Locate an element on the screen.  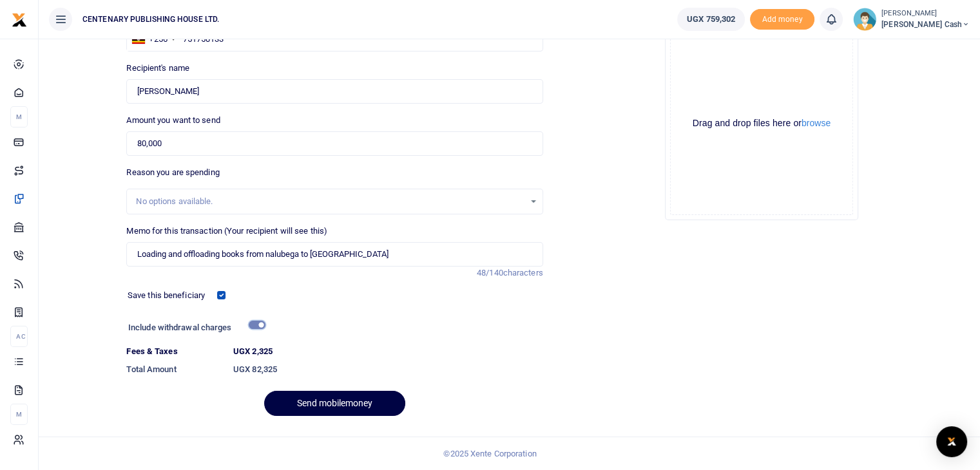
span: Add money is located at coordinates (782, 19).